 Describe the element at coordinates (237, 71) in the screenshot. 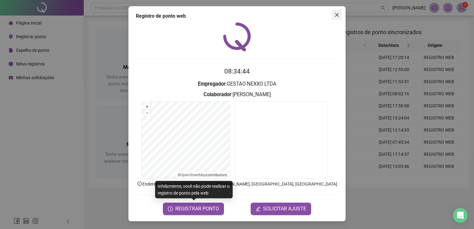

I see `time: 08:34:44` at that location.